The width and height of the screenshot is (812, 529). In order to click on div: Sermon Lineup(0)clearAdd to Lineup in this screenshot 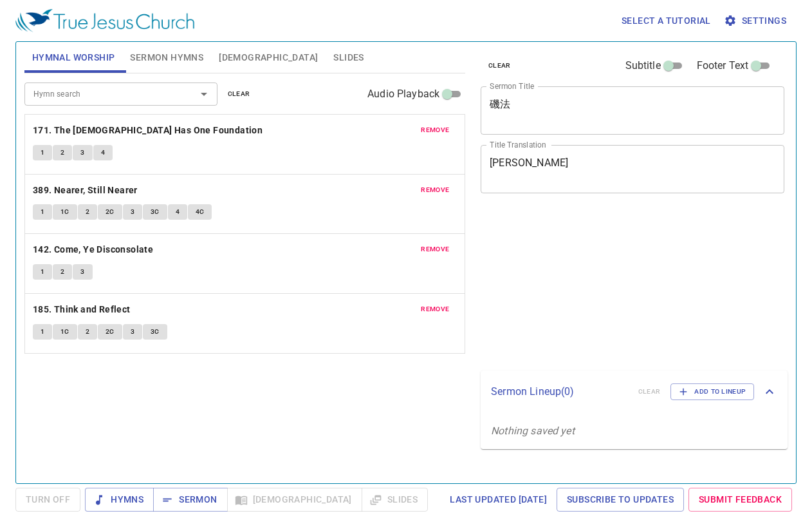, I will do `click(634, 391)`.